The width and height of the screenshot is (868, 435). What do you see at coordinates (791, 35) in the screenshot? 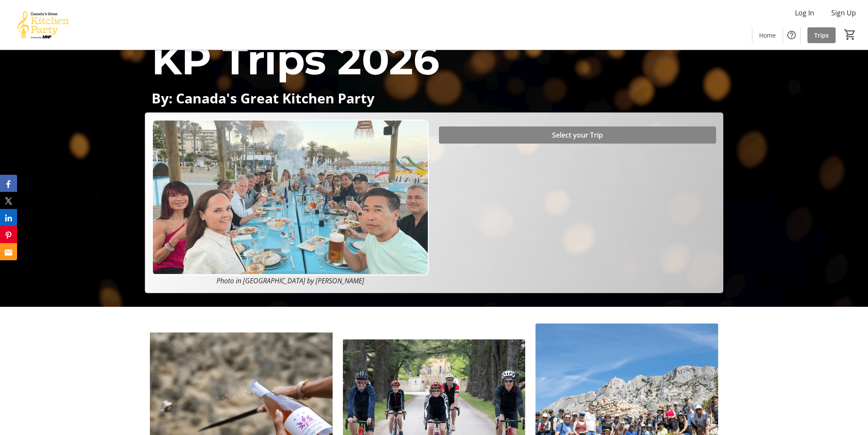
I see `button: Help` at bounding box center [791, 35].